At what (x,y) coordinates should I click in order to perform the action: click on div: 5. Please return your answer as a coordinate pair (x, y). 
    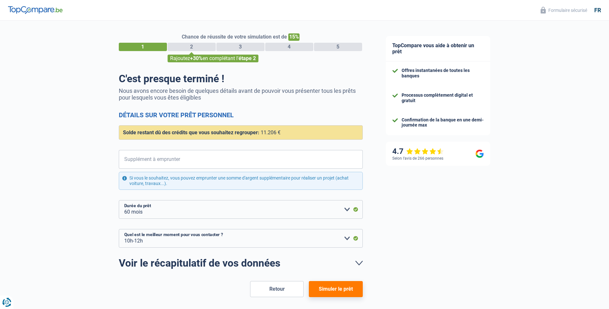
    Looking at the image, I should click on (338, 47).